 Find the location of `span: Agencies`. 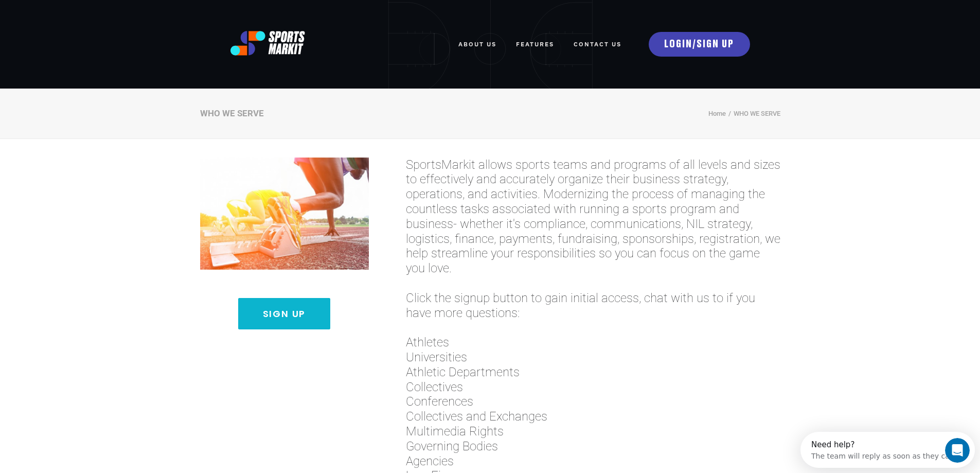

span: Agencies is located at coordinates (593, 461).